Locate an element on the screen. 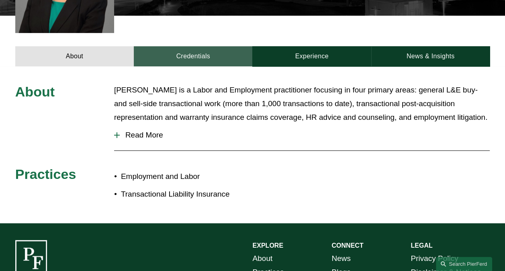  strong: LEGAL is located at coordinates (421, 245).